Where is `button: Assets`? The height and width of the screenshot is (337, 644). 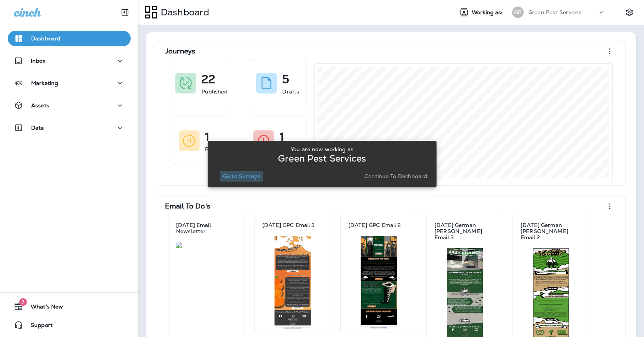 button: Assets is located at coordinates (70, 105).